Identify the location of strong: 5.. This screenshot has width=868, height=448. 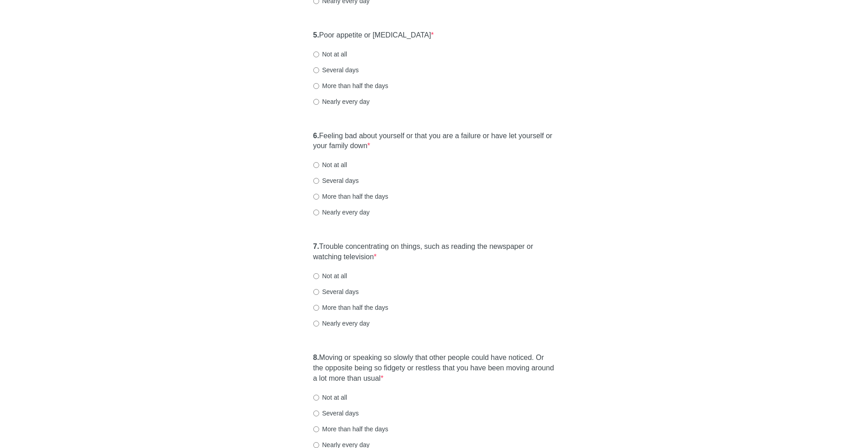
(316, 35).